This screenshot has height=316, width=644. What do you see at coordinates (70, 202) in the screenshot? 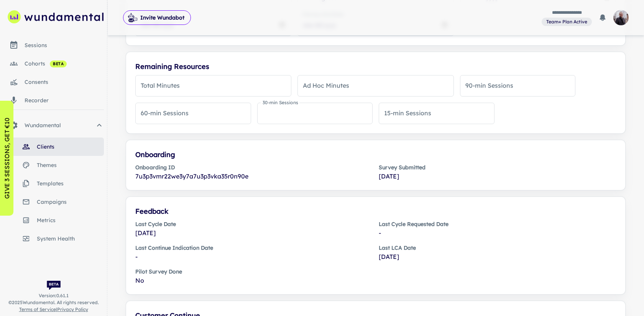
I see `span: campaigns` at bounding box center [70, 202].